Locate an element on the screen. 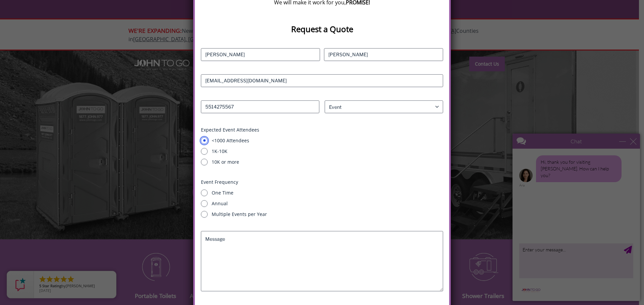  input: Last Name is located at coordinates (383, 55).